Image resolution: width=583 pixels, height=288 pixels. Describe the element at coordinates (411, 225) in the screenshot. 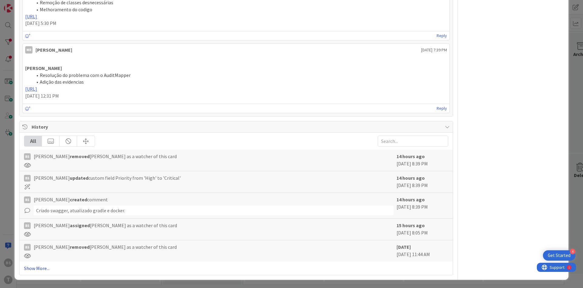

I see `b: 15 hours ago` at that location.